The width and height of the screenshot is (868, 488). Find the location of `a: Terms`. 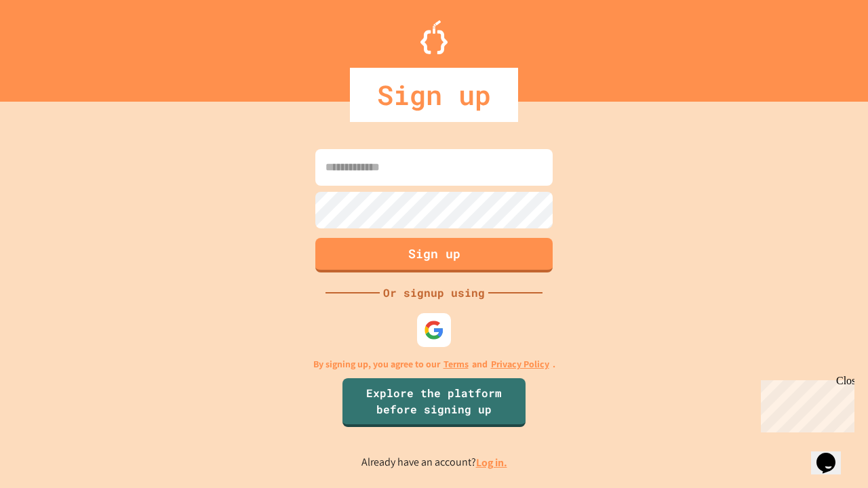

a: Terms is located at coordinates (455, 364).